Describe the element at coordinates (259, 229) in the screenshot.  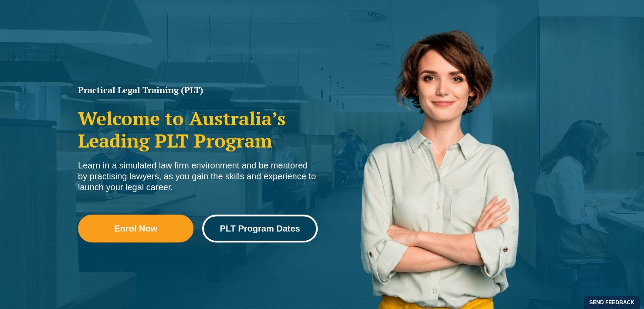
I see `a: PLT Program Dates` at that location.